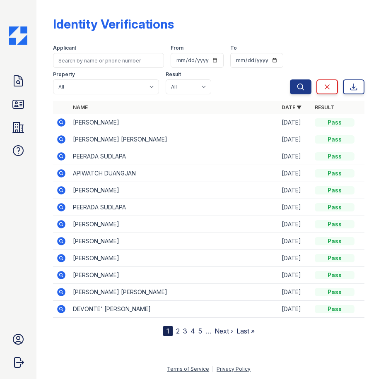 This screenshot has width=381, height=379. I want to click on a: 2, so click(177, 331).